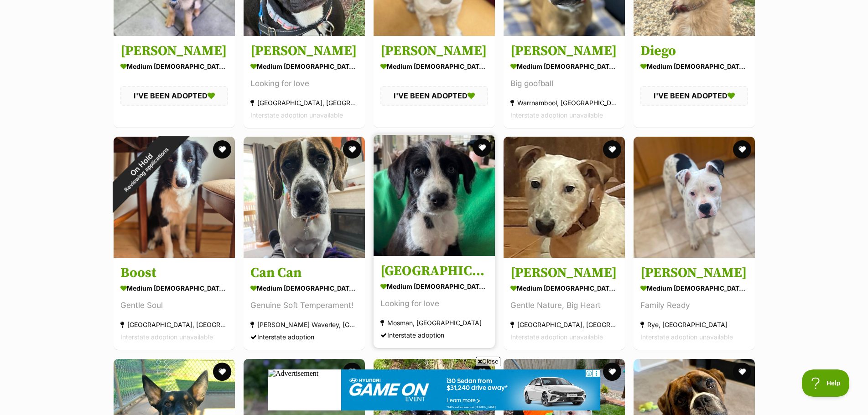 The height and width of the screenshot is (415, 868). Describe the element at coordinates (564, 197) in the screenshot. I see `img: Johnny` at that location.